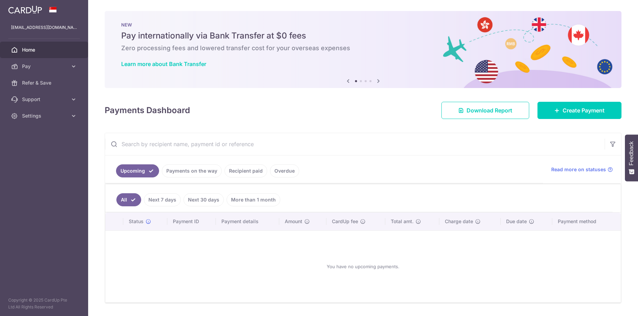  What do you see at coordinates (137, 171) in the screenshot?
I see `a: Upcoming` at bounding box center [137, 171].